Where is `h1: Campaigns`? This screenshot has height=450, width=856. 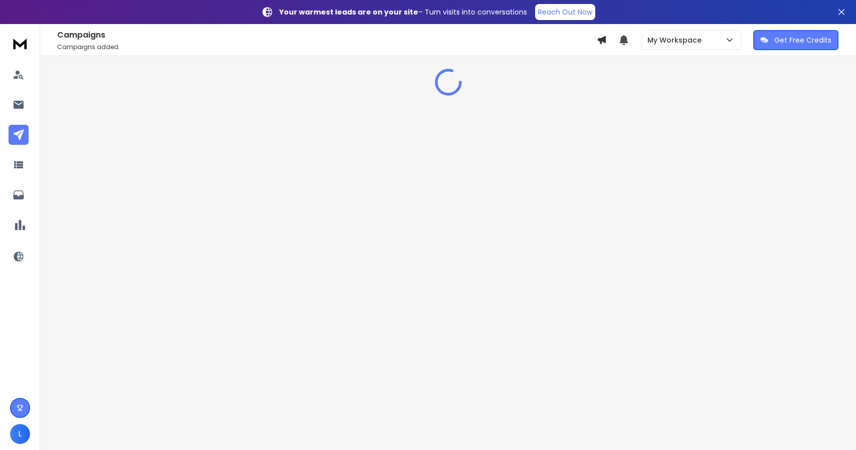 h1: Campaigns is located at coordinates (327, 35).